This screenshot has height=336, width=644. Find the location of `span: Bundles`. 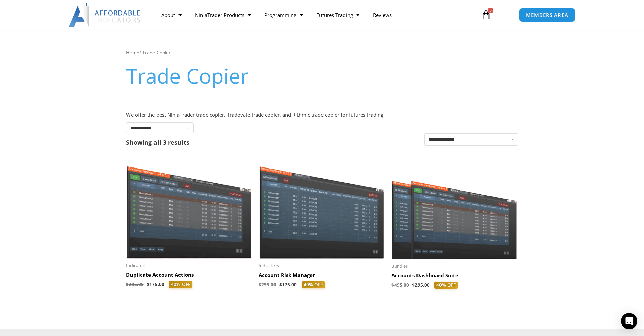

span: Bundles is located at coordinates (454, 266).